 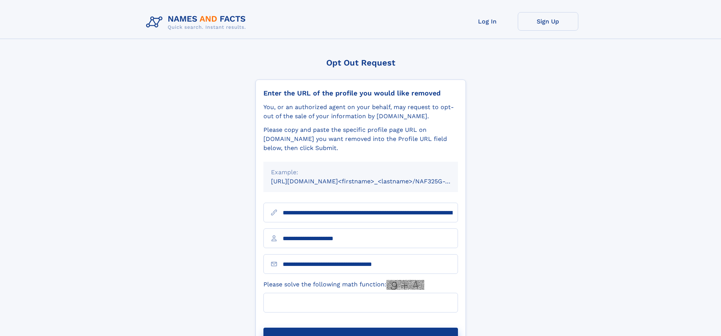 What do you see at coordinates (361, 93) in the screenshot?
I see `div: Enter the URL of the profile you would like removed` at bounding box center [361, 93].